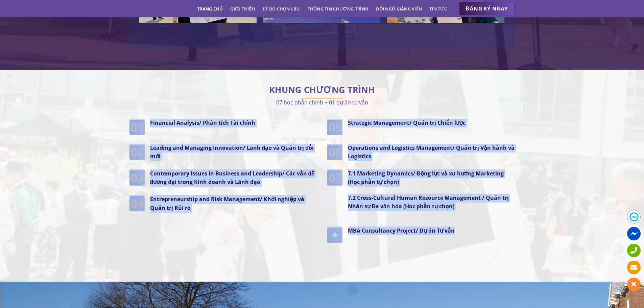 The image size is (644, 308). What do you see at coordinates (401, 231) in the screenshot?
I see `strong: MBA Consultancy Project/ Dự án Tư vấn` at bounding box center [401, 231].